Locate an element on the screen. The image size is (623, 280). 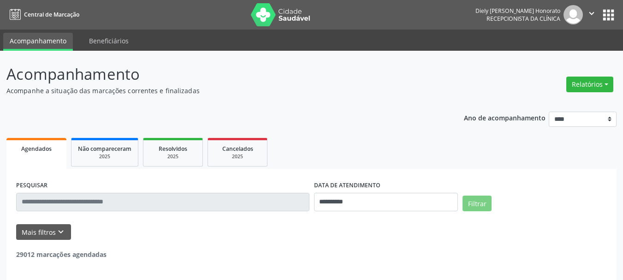
span: Resolvidos is located at coordinates (173, 148).